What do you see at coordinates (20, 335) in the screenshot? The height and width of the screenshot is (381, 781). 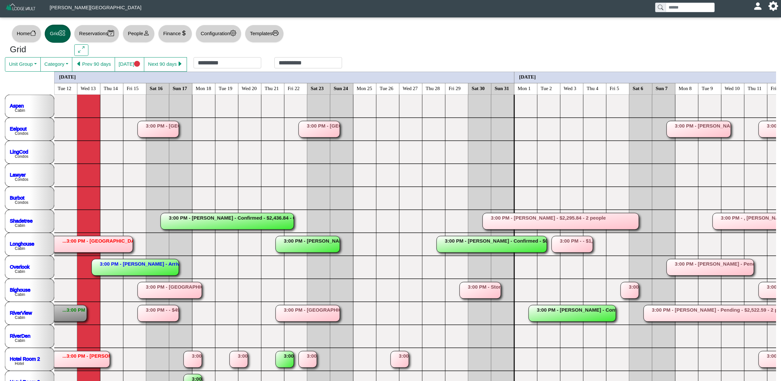 I see `a: RiverDen` at bounding box center [20, 335].